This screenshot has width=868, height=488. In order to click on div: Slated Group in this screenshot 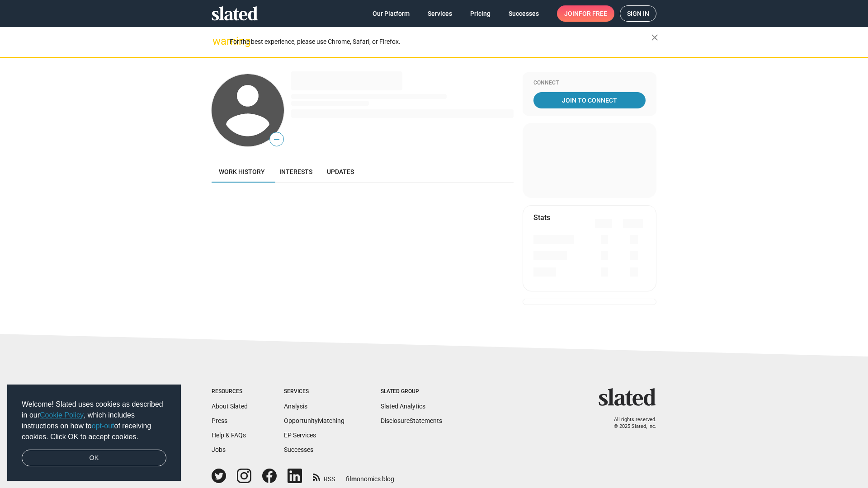, I will do `click(412, 392)`.